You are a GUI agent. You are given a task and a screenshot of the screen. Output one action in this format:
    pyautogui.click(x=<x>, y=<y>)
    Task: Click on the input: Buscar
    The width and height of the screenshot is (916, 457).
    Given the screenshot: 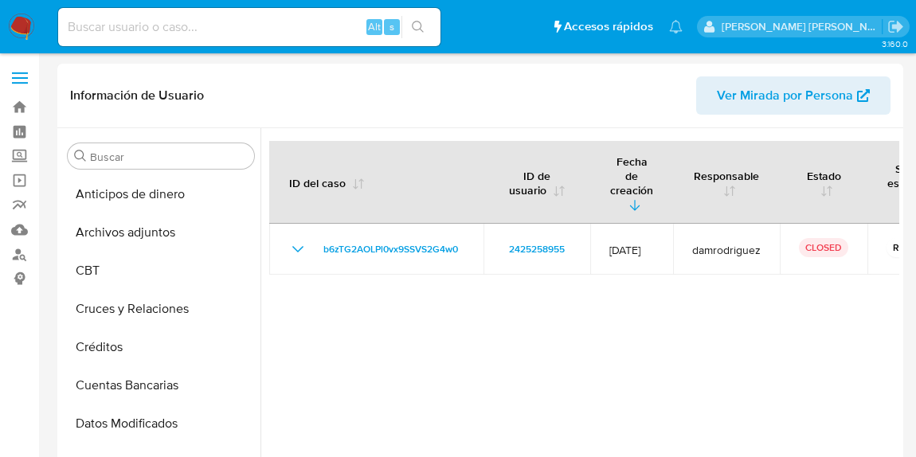 What is the action you would take?
    pyautogui.click(x=169, y=157)
    